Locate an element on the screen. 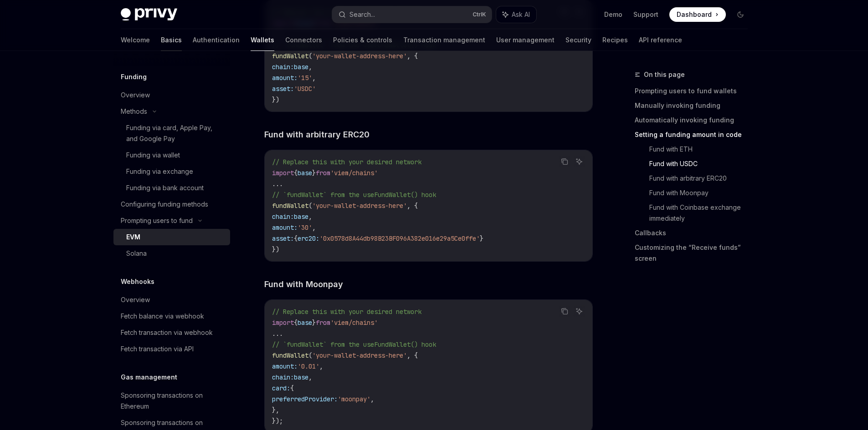 Image resolution: width=868 pixels, height=430 pixels. a: Wallets is located at coordinates (262, 40).